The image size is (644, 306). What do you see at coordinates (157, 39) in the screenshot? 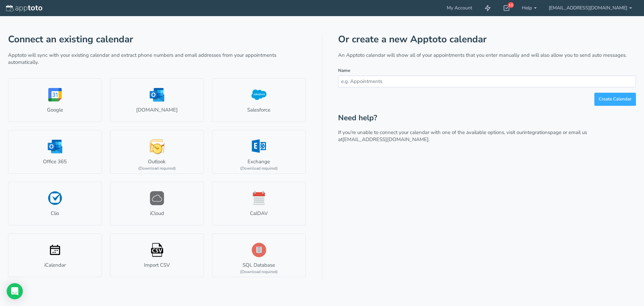
I see `h1: Connect an existing calendar` at bounding box center [157, 39].